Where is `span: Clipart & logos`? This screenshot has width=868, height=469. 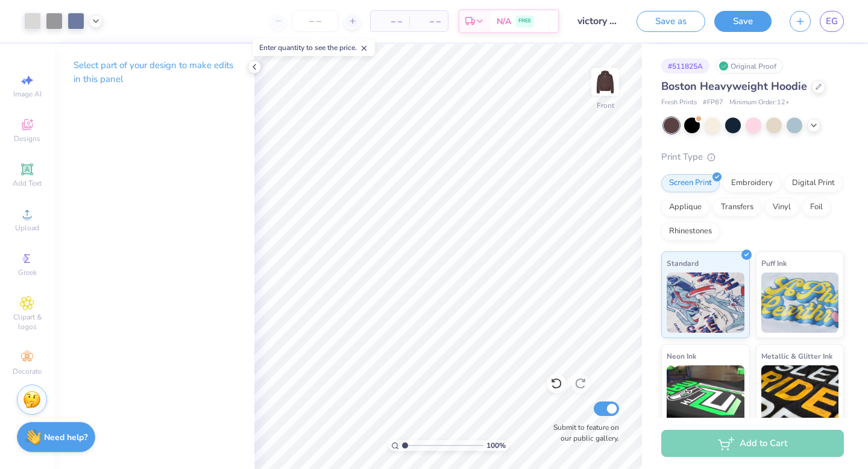 span: Clipart & logos is located at coordinates (27, 322).